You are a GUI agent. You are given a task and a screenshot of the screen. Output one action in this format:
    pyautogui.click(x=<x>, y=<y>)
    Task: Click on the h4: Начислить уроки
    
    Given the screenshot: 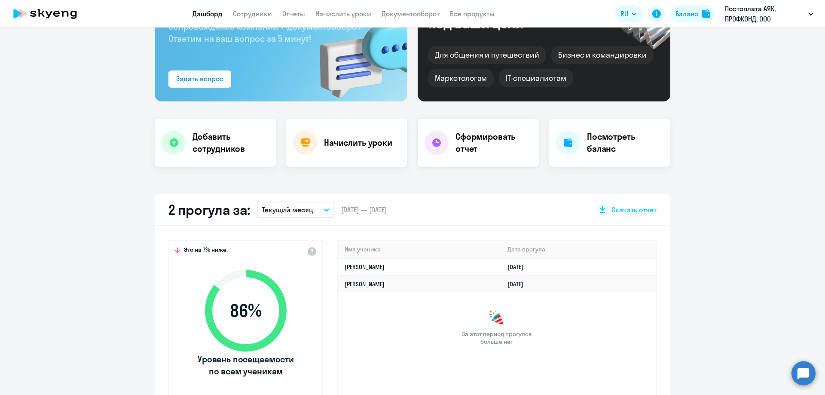 What is the action you would take?
    pyautogui.click(x=358, y=143)
    